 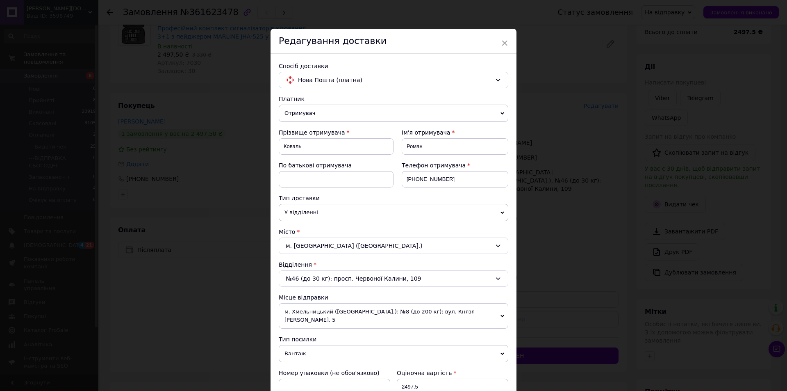 What do you see at coordinates (455, 179) in the screenshot?
I see `input: +380` at bounding box center [455, 179].